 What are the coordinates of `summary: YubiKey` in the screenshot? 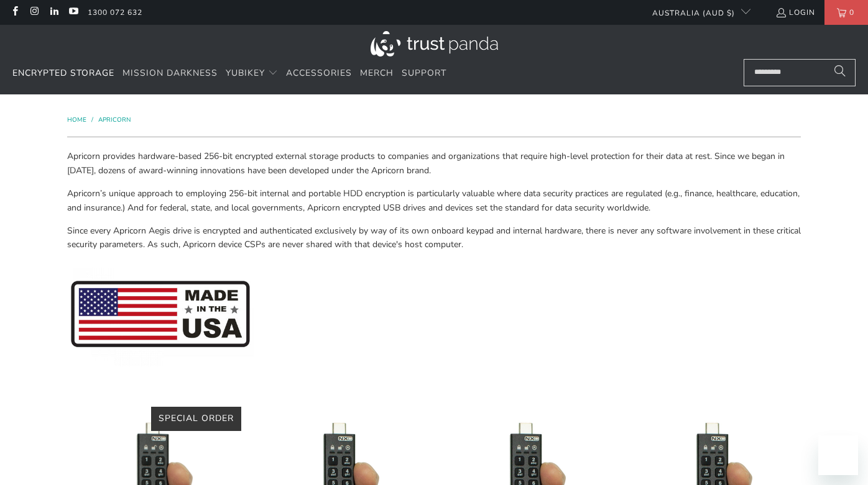 It's located at (252, 73).